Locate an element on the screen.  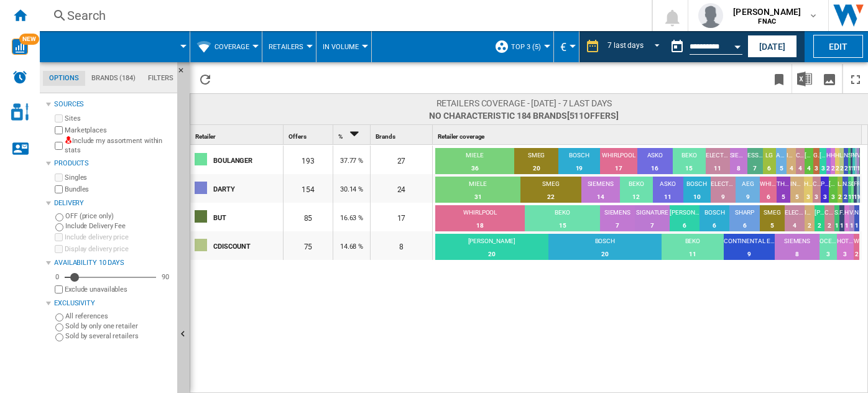
div: Products is located at coordinates (113, 164).